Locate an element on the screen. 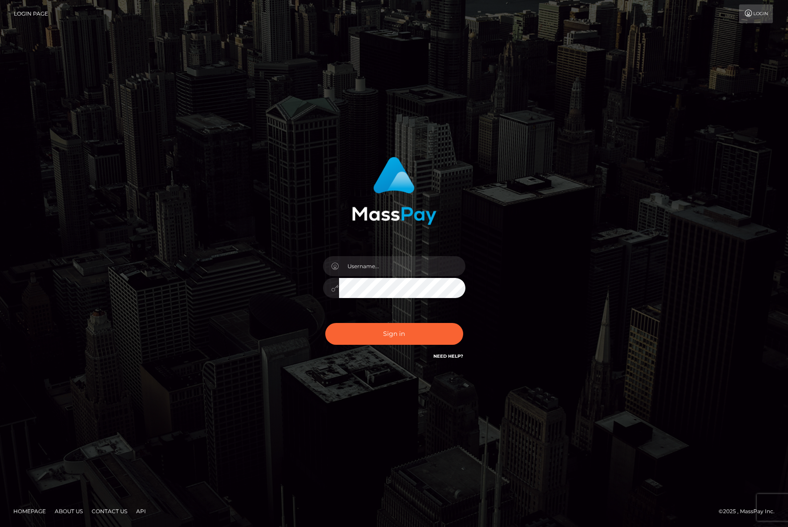 The image size is (788, 527). a: Homepage is located at coordinates (29, 511).